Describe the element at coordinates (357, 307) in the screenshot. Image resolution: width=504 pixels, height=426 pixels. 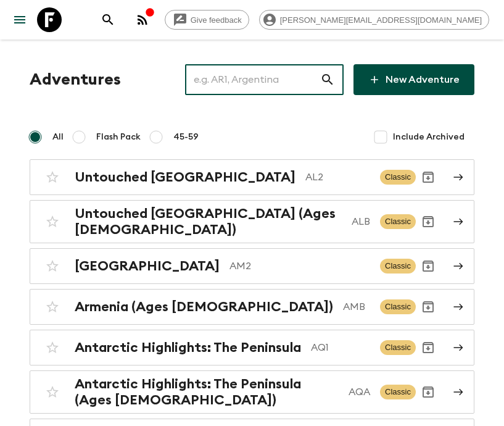
I see `p: AMB` at that location.